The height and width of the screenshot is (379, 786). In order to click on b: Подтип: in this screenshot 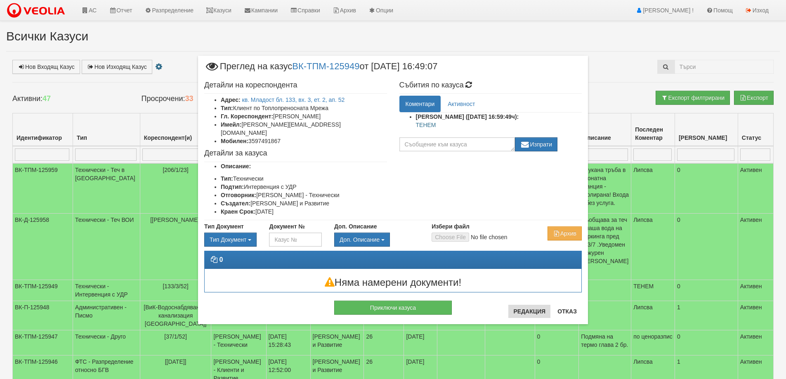, I will do `click(232, 187)`.